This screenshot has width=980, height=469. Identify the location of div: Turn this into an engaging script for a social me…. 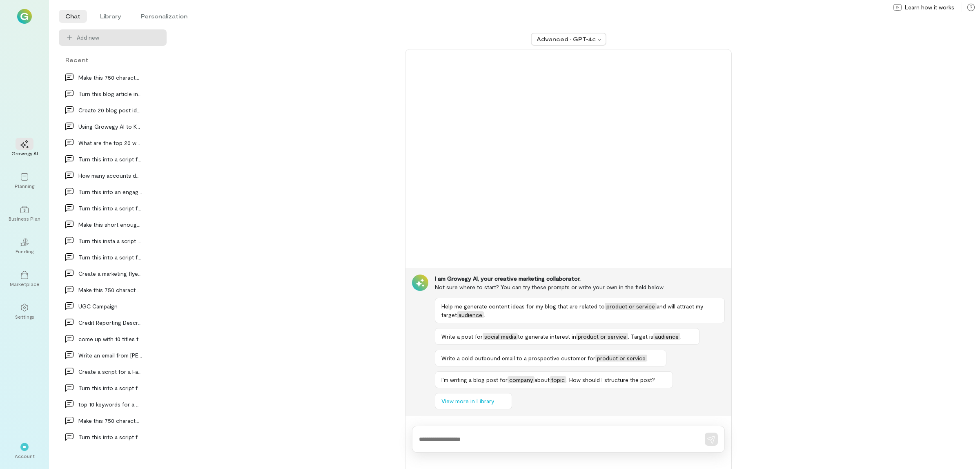
(111, 192).